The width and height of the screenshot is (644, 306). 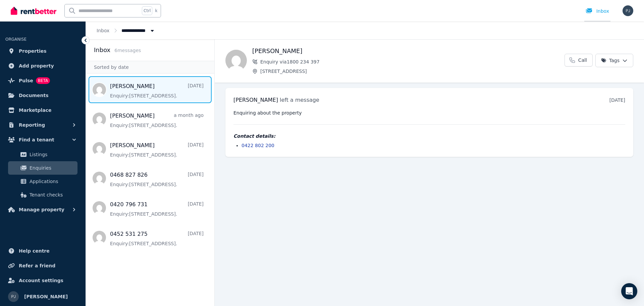 What do you see at coordinates (579, 60) in the screenshot?
I see `a: Call` at bounding box center [579, 60].